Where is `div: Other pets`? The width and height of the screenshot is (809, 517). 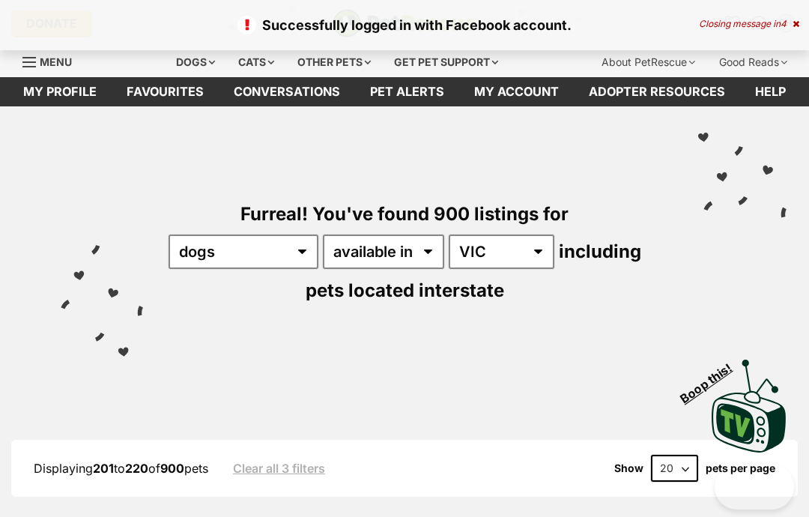 div: Other pets is located at coordinates (334, 62).